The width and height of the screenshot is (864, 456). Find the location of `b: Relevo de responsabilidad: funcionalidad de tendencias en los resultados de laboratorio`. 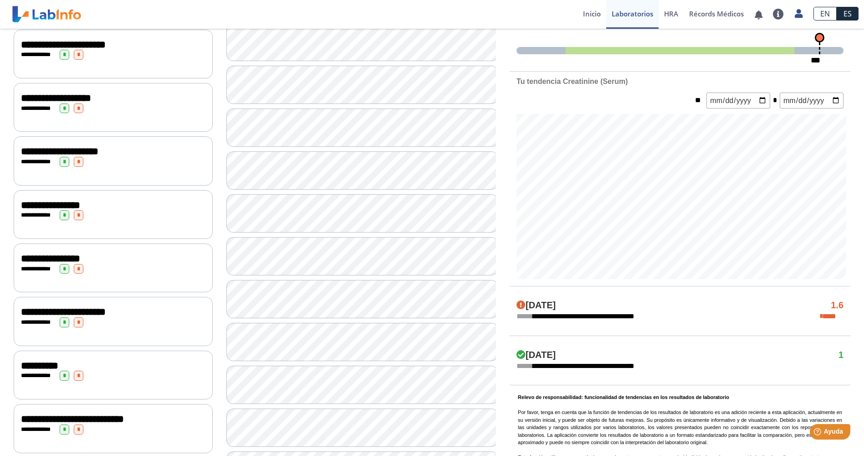

b: Relevo de responsabilidad: funcionalidad de tendencias en los resultados de laboratorio is located at coordinates (624, 397).